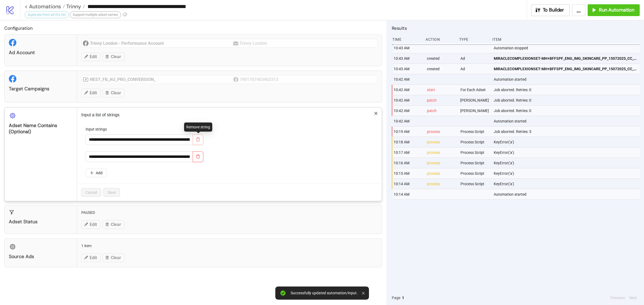 The image size is (644, 305). I want to click on button: Run Automation, so click(614, 10).